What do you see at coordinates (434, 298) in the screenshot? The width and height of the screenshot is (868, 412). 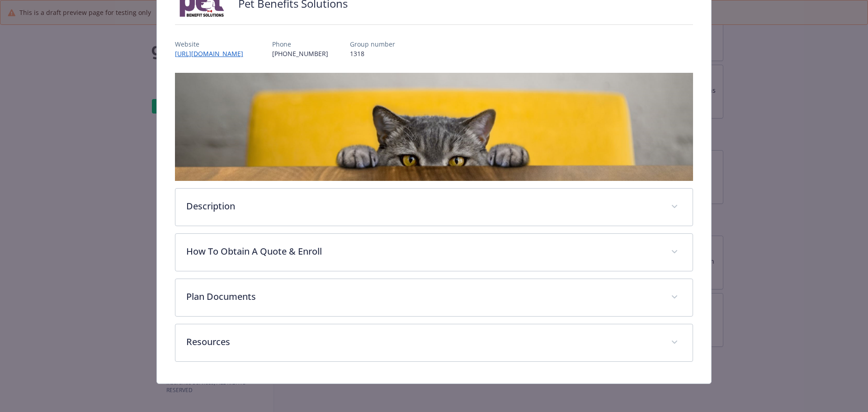 I see `div: Plan Documents` at bounding box center [434, 298].